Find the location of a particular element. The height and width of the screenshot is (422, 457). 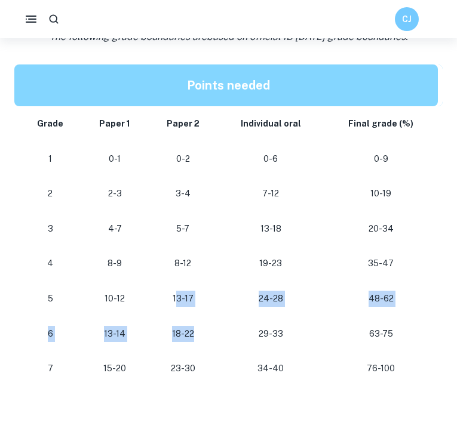

p: 13-17 is located at coordinates (183, 299).